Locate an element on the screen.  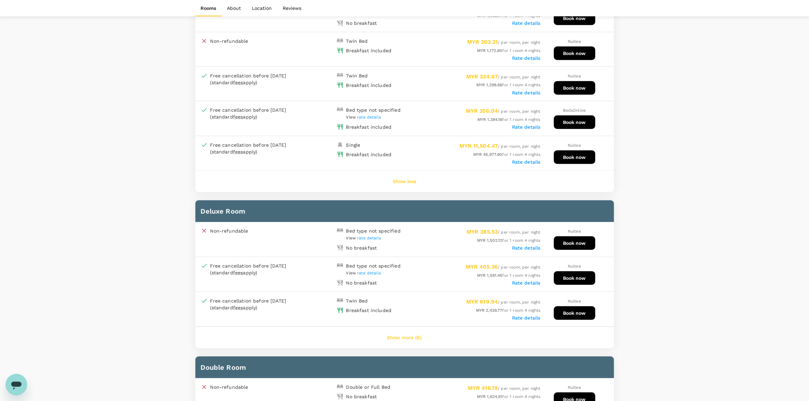
button: Show less is located at coordinates (404, 182).